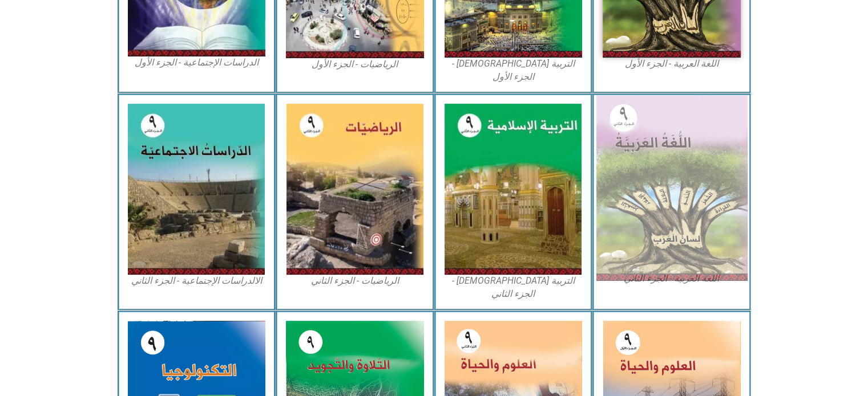 The width and height of the screenshot is (868, 396). I want to click on figcaption: الالدراسات الإجتماعية - الجزء الثاني, so click(197, 281).